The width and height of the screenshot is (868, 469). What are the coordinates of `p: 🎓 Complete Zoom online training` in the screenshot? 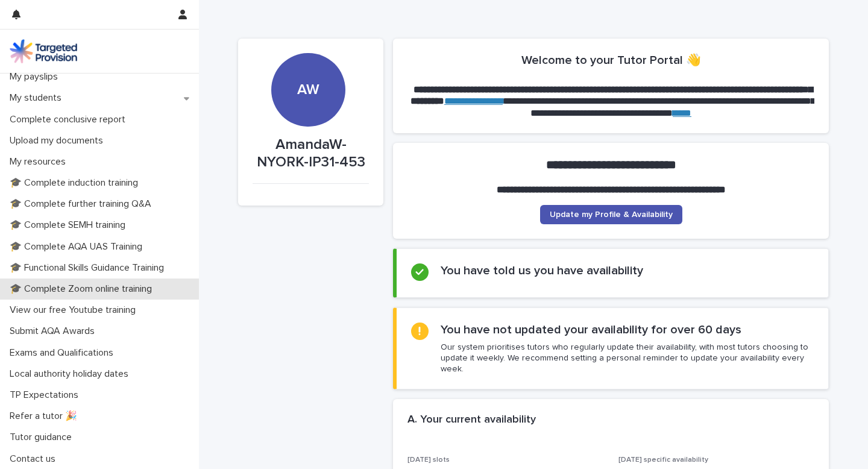 It's located at (83, 288).